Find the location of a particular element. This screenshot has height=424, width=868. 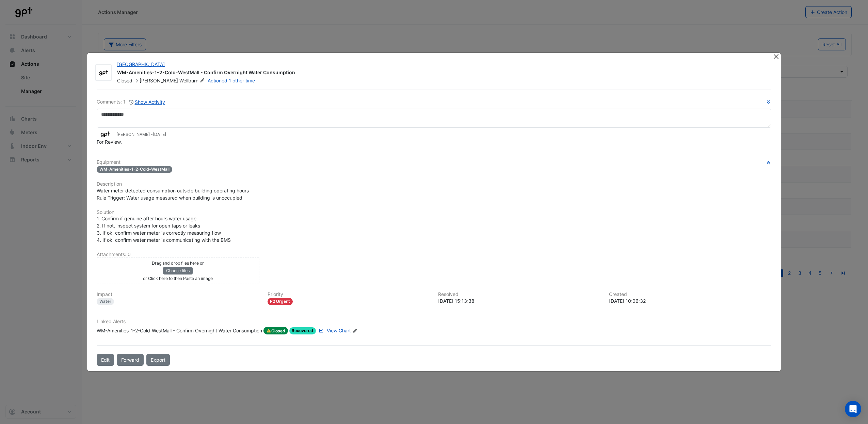

h6: Created is located at coordinates (690, 294).